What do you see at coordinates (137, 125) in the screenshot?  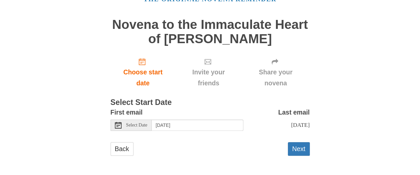 I see `span: Select Date` at bounding box center [137, 125].